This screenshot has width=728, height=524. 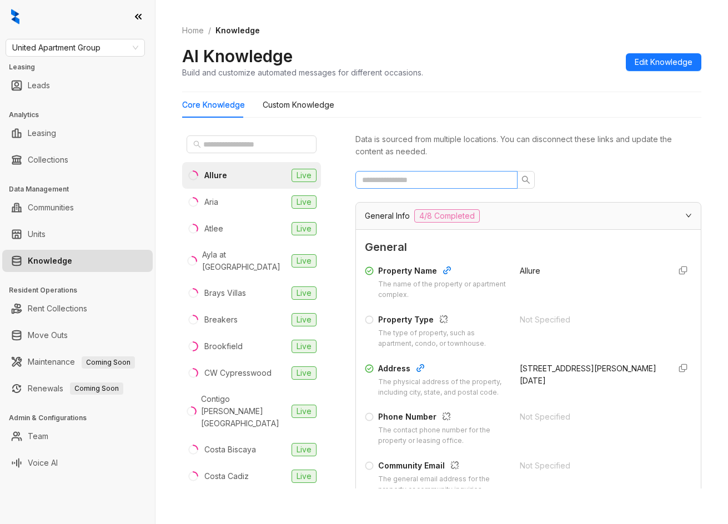 What do you see at coordinates (214, 229) in the screenshot?
I see `div: Atlee` at bounding box center [214, 229].